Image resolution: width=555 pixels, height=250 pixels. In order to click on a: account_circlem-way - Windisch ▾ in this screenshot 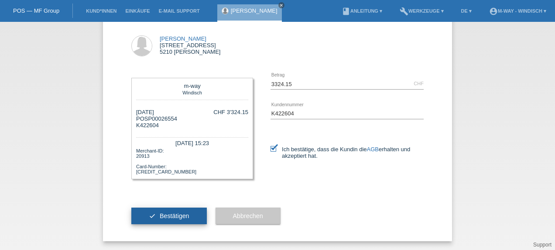, I will do `click(518, 11)`.